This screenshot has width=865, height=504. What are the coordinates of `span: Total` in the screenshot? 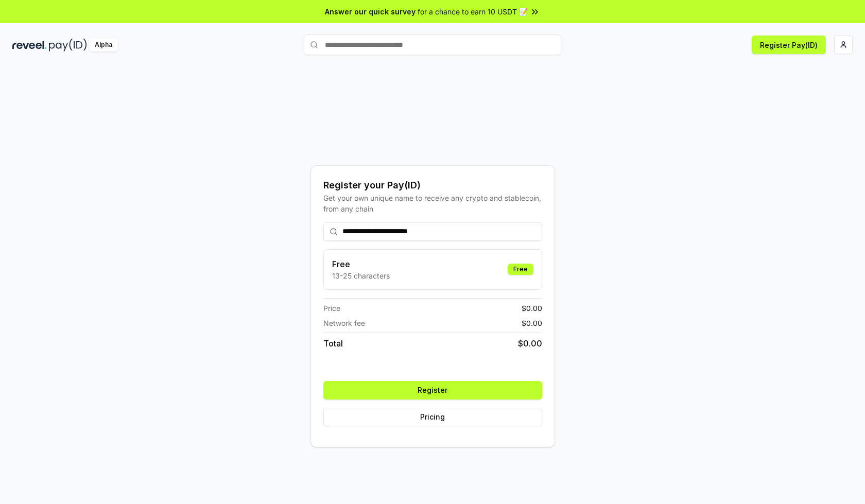 It's located at (333, 343).